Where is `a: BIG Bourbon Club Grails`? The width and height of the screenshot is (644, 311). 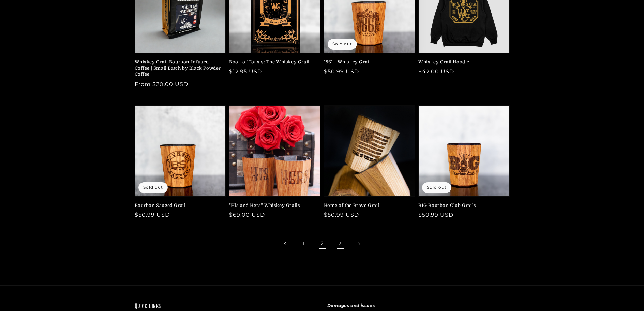
a: BIG Bourbon Club Grails is located at coordinates (462, 206).